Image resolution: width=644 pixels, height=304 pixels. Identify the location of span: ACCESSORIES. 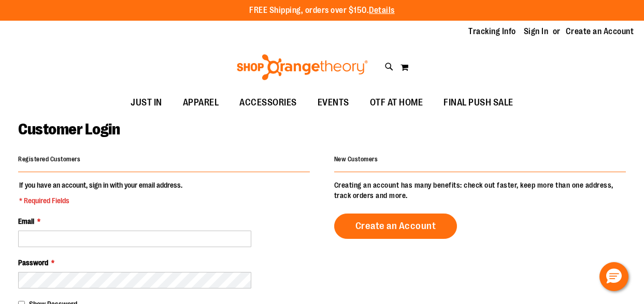
(268, 102).